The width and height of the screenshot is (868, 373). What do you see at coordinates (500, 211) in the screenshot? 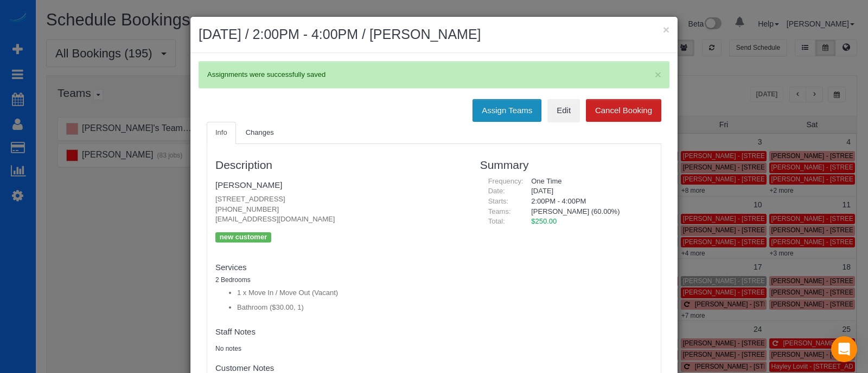
I see `span: Teams:` at bounding box center [500, 211].